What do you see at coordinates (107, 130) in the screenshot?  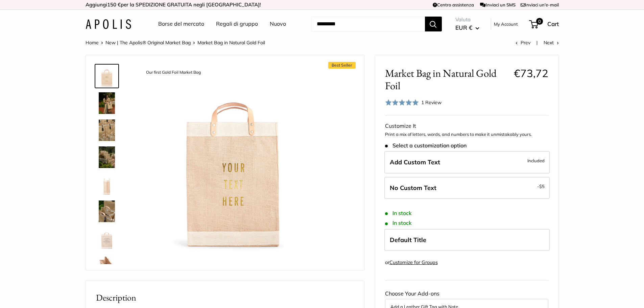 I see `a: description_Available for group gifting and events` at bounding box center [107, 130].